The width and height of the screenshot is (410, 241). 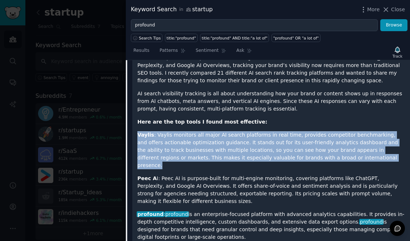 I want to click on button: Search Tips, so click(x=146, y=38).